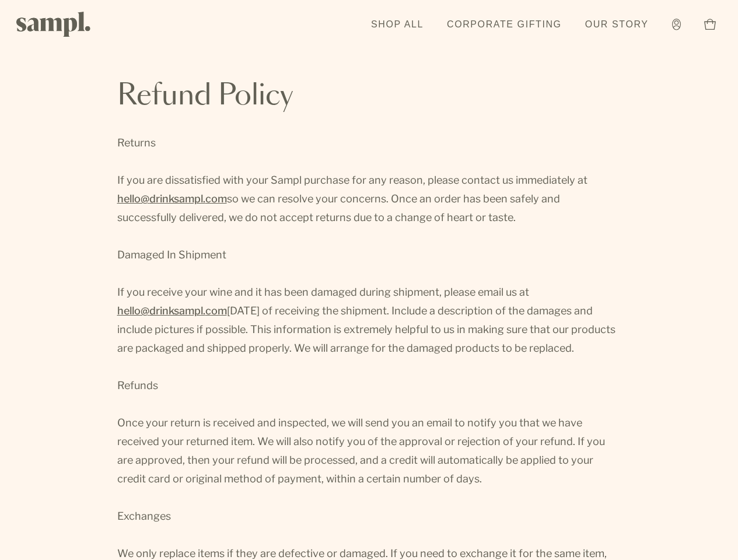 The width and height of the screenshot is (738, 560). What do you see at coordinates (136, 142) in the screenshot?
I see `span: Returns` at bounding box center [136, 142].